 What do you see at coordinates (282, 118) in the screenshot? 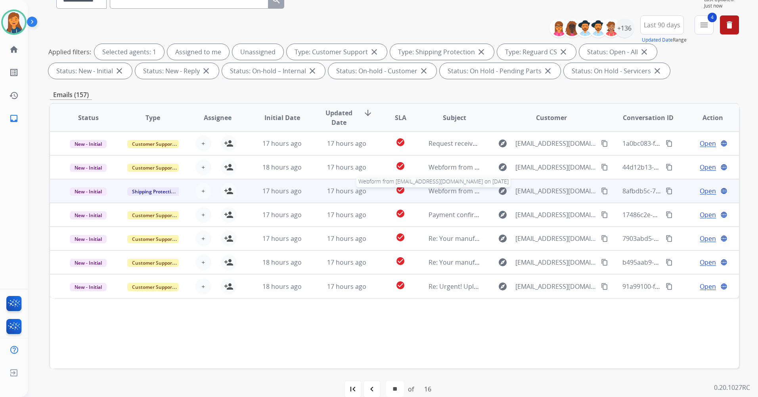
I see `span: Initial Date` at bounding box center [282, 118].